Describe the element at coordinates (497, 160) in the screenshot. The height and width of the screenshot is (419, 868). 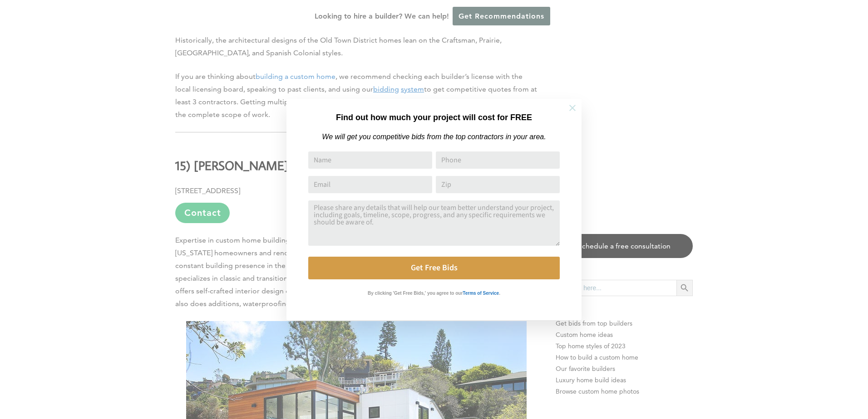
I see `input: Phone` at that location.